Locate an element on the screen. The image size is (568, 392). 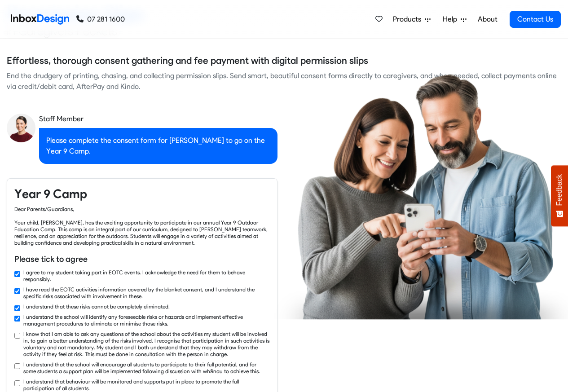
a: 07 281 1600 is located at coordinates (100, 19).